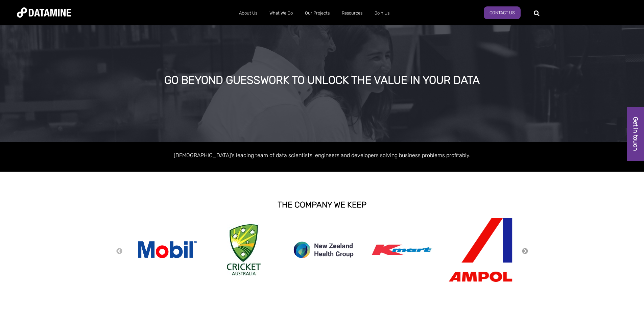  Describe the element at coordinates (502, 13) in the screenshot. I see `a: Contact Us` at that location.